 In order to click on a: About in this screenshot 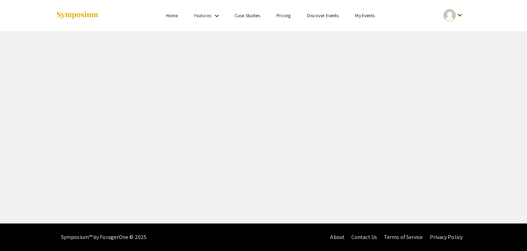, I will do `click(338, 237)`.